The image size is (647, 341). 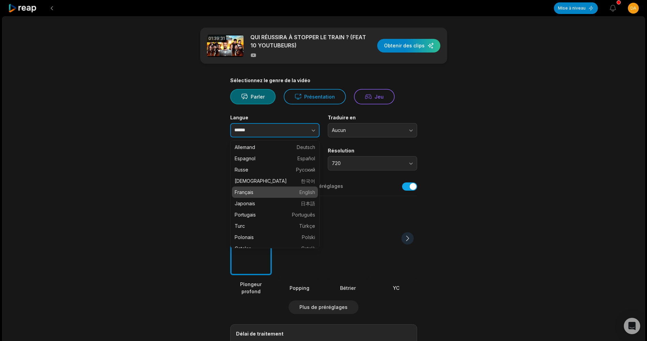 I want to click on div: Plongeur profond, so click(x=251, y=288).